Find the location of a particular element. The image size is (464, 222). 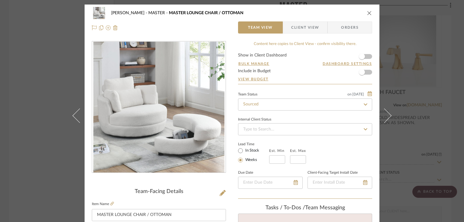

div: Team-Facing Details is located at coordinates (159, 192).